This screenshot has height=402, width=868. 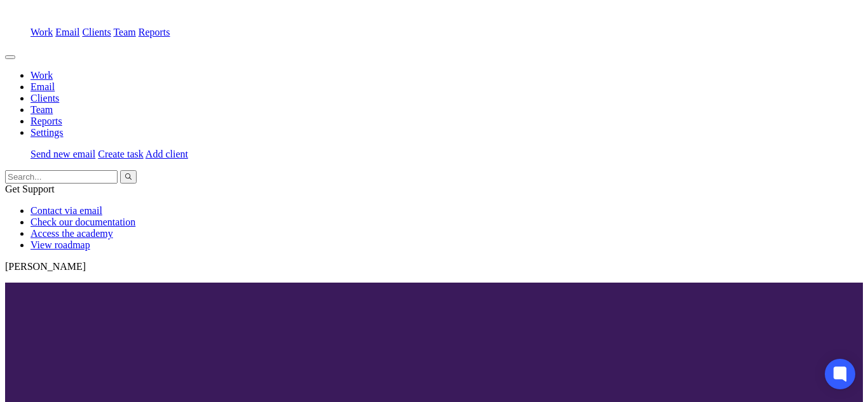 I want to click on a: View roadmap, so click(x=60, y=244).